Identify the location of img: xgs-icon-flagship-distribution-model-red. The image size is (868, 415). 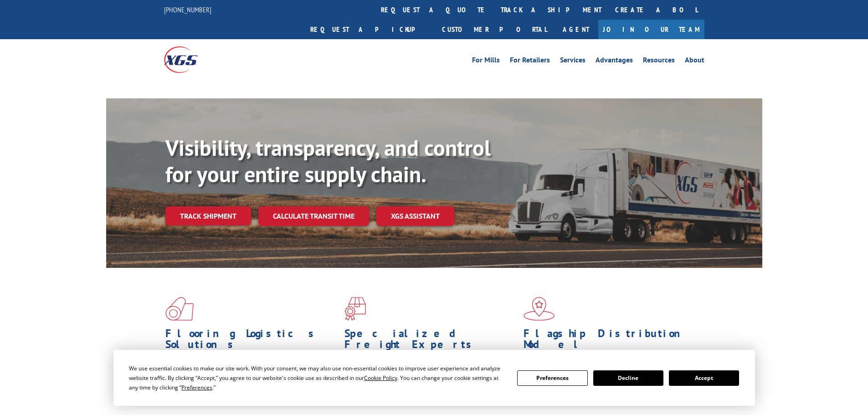
(539, 309).